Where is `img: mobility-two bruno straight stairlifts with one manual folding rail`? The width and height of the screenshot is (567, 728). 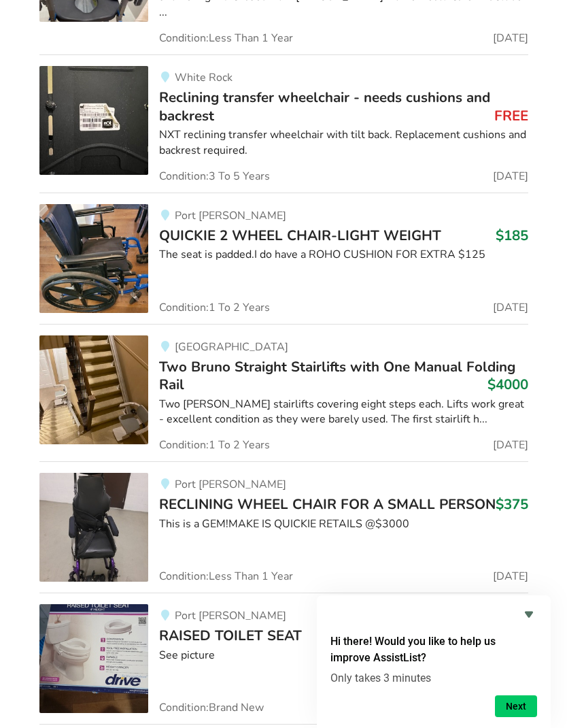 img: mobility-two bruno straight stairlifts with one manual folding rail is located at coordinates (94, 390).